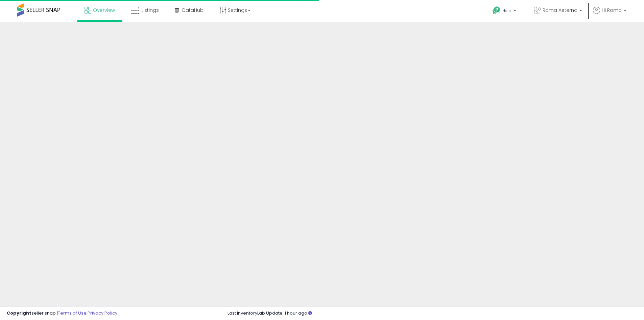  I want to click on span: Listings, so click(150, 10).